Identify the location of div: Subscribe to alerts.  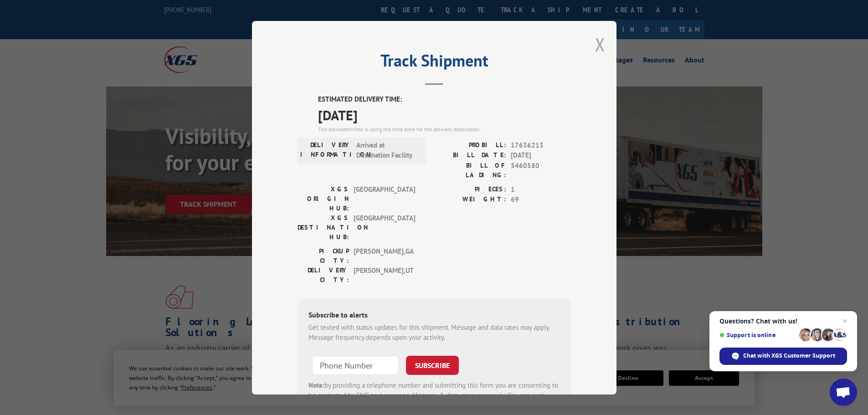
(435, 315).